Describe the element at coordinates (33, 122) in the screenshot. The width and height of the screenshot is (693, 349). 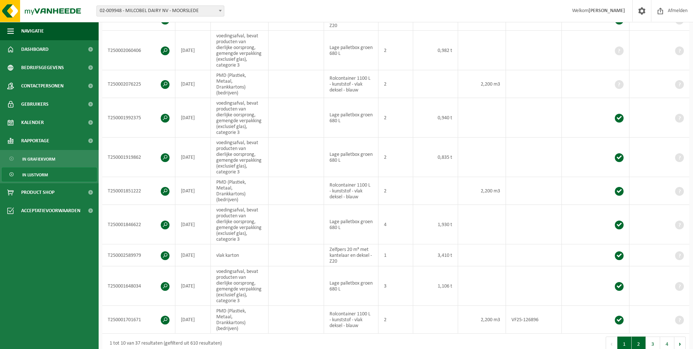
I see `span: Kalender` at that location.